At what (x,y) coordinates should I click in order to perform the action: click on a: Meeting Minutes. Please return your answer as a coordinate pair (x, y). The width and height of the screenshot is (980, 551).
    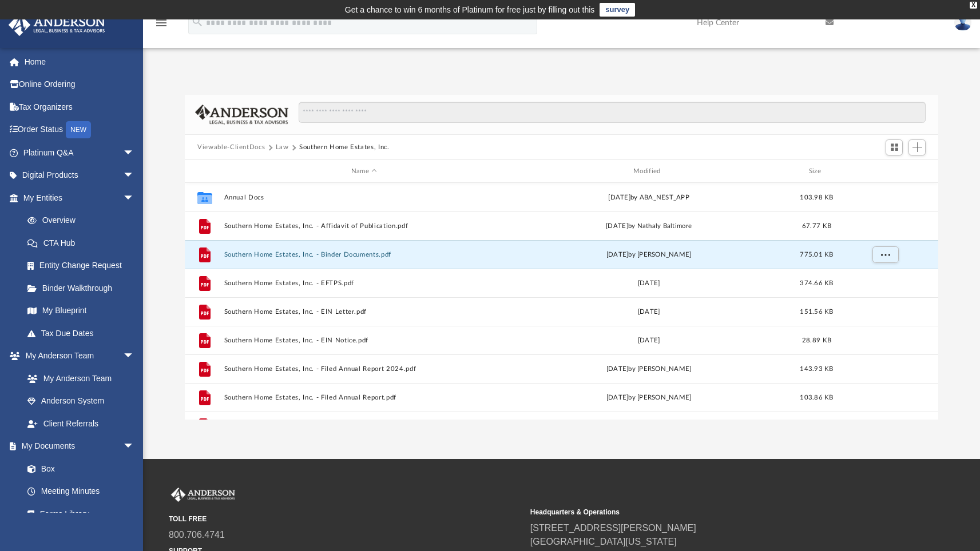
    Looking at the image, I should click on (81, 492).